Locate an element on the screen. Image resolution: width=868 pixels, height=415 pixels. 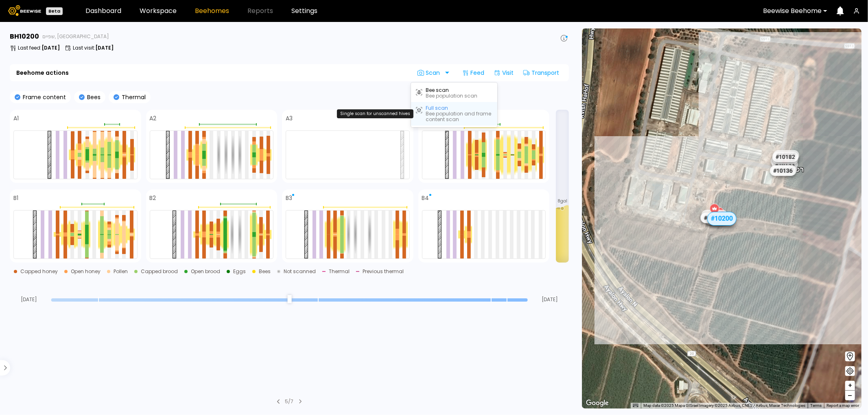
div: # 10237 is located at coordinates (714, 217).